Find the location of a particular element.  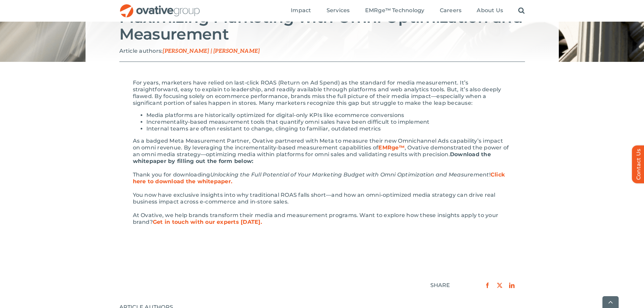

a: Impact is located at coordinates (301, 11).